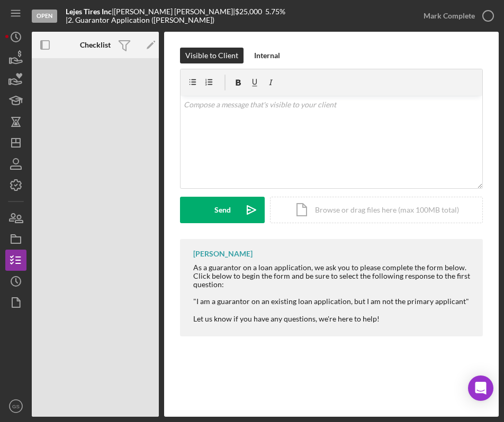 The image size is (504, 422). What do you see at coordinates (333, 293) in the screenshot?
I see `div: As a guarantor on a loan application, we ask you to please complete the form below. Click below t...` at bounding box center [333, 293].